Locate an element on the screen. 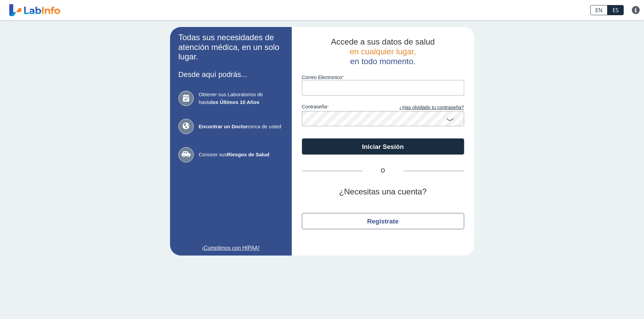  span: en todo momento. is located at coordinates (383, 61).